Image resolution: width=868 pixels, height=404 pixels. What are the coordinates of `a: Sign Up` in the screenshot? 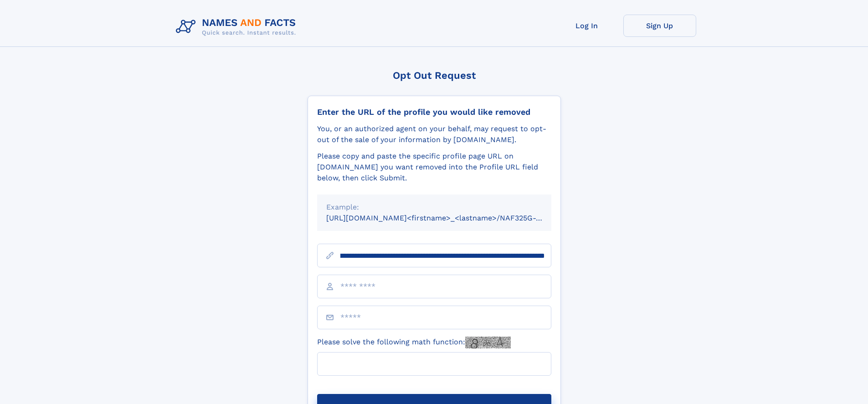 It's located at (660, 25).